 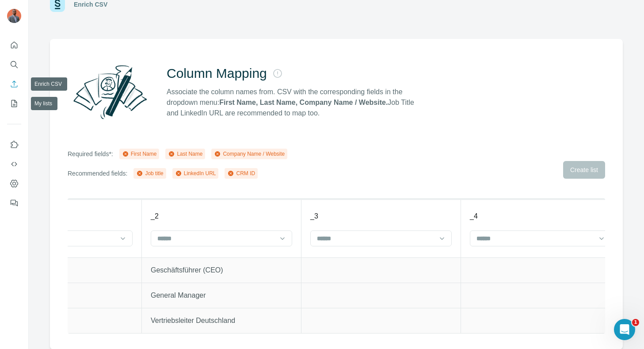 What do you see at coordinates (14, 144) in the screenshot?
I see `button: Use Surfe on LinkedIn` at bounding box center [14, 144].